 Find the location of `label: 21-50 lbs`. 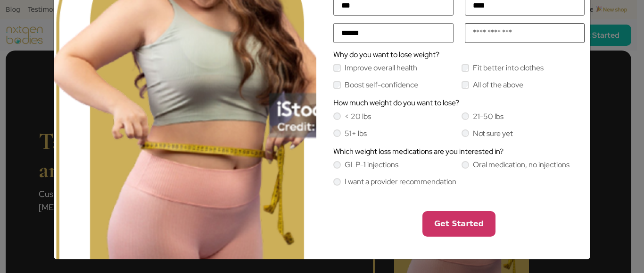

label: 21-50 lbs is located at coordinates (488, 117).